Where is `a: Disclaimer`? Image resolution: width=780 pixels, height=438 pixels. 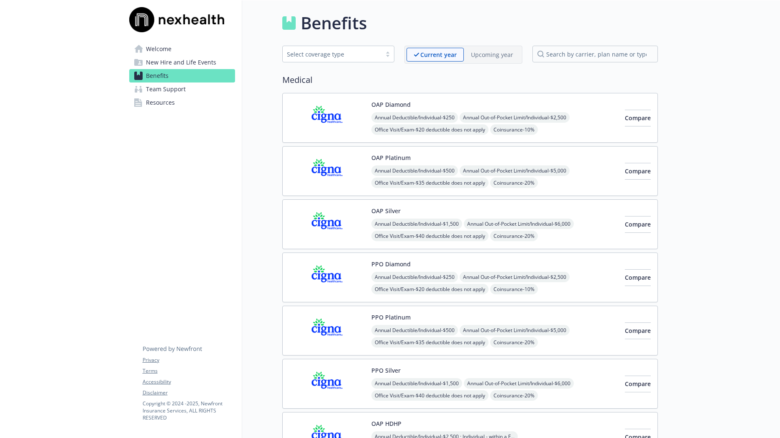 a: Disclaimer is located at coordinates (189, 392).